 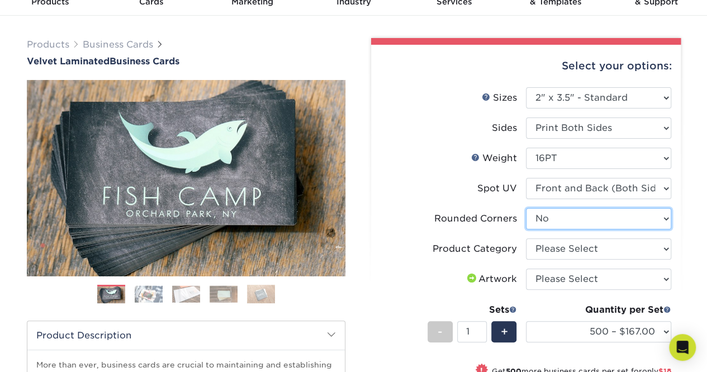 What do you see at coordinates (111, 295) in the screenshot?
I see `img: Business Cards 01` at bounding box center [111, 295].